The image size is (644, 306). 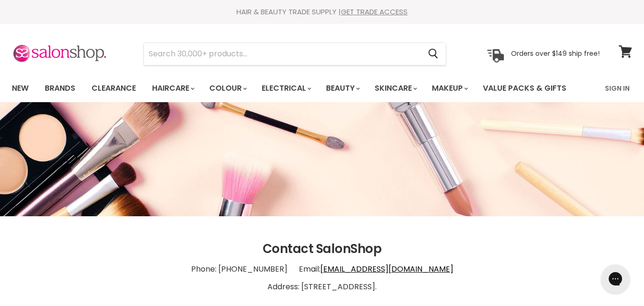 I want to click on form: Product, so click(x=295, y=54).